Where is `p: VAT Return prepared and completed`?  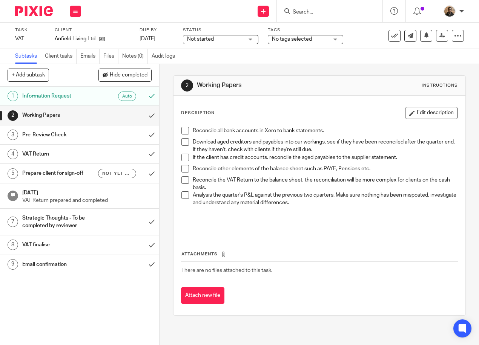
p: VAT Return prepared and completed is located at coordinates (87, 201).